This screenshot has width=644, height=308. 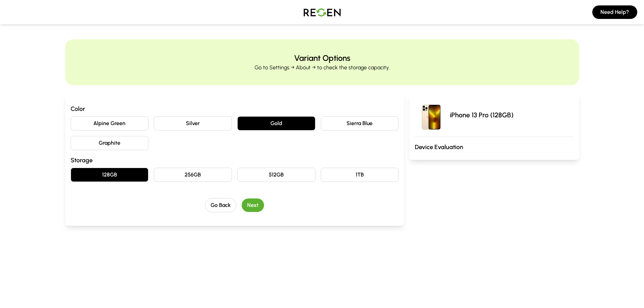 What do you see at coordinates (322, 12) in the screenshot?
I see `img: Logo` at bounding box center [322, 12].